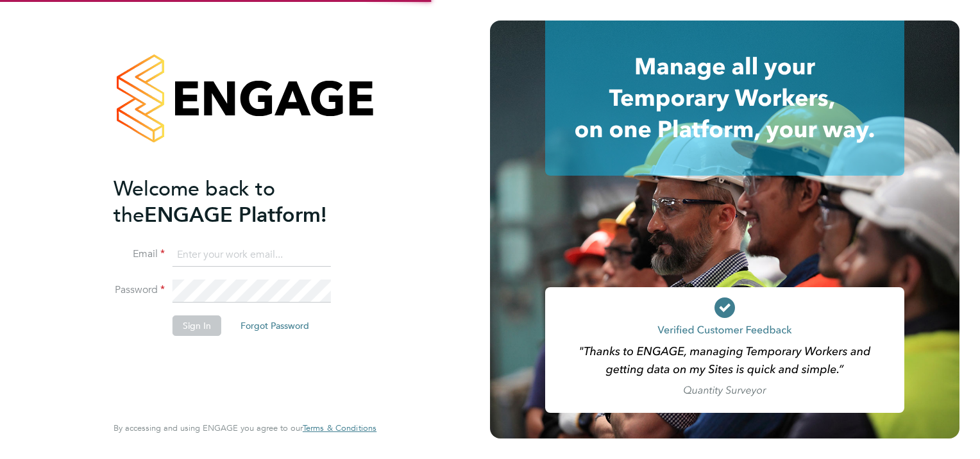  What do you see at coordinates (139, 254) in the screenshot?
I see `label: Email` at bounding box center [139, 254].